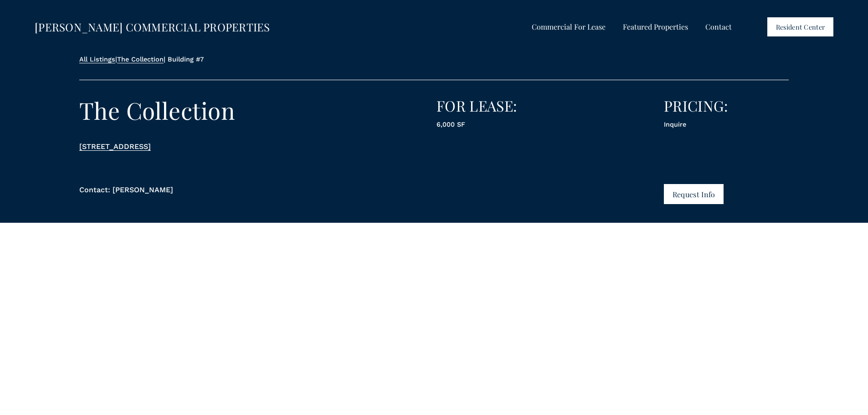 The width and height of the screenshot is (868, 415). What do you see at coordinates (726, 106) in the screenshot?
I see `h3: PRICING:` at bounding box center [726, 106].